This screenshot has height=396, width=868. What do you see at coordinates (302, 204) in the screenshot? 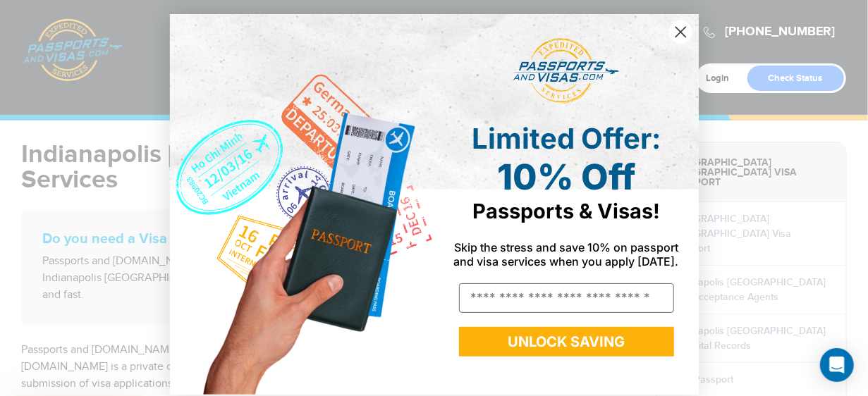
I see `img: de9cda0d-0715-46ca-9a25-073762a91ba7.png` at bounding box center [302, 204].